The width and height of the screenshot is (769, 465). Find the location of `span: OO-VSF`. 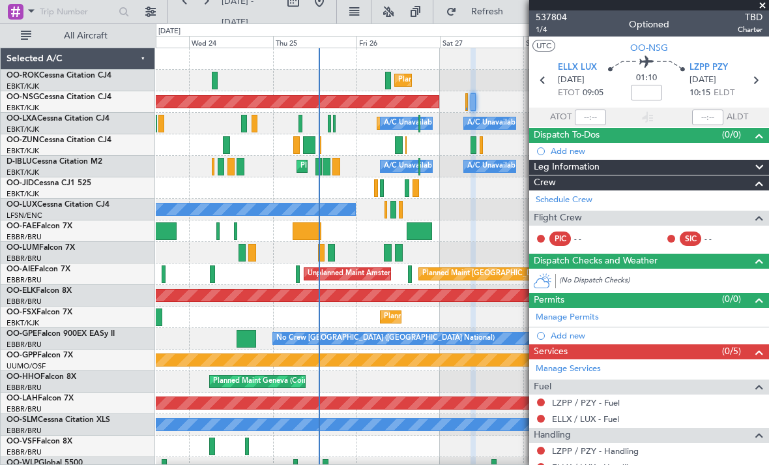

span: OO-VSF is located at coordinates (22, 441).